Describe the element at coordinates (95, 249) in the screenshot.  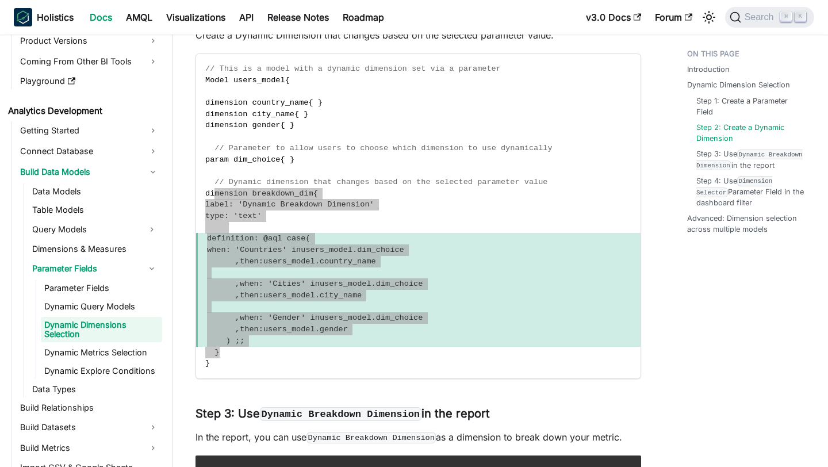
I see `a: Dimensions & Measures` at that location.